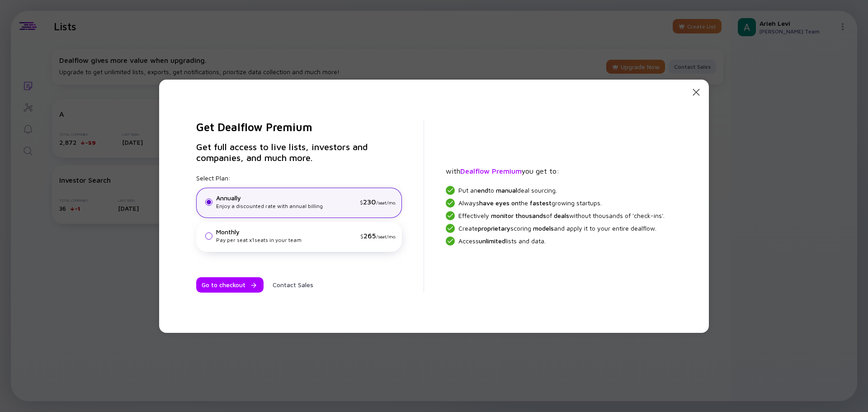 The image size is (868, 412). What do you see at coordinates (491, 171) in the screenshot?
I see `span: Dealflow Premium` at bounding box center [491, 171].